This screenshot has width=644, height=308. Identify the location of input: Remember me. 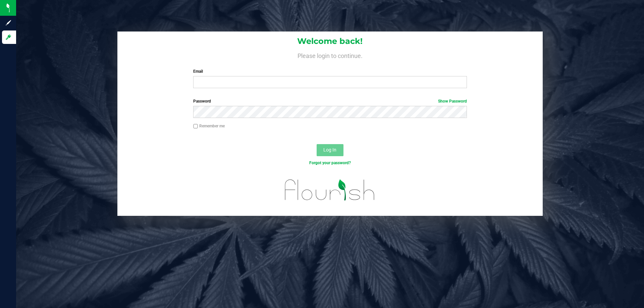
(196, 126).